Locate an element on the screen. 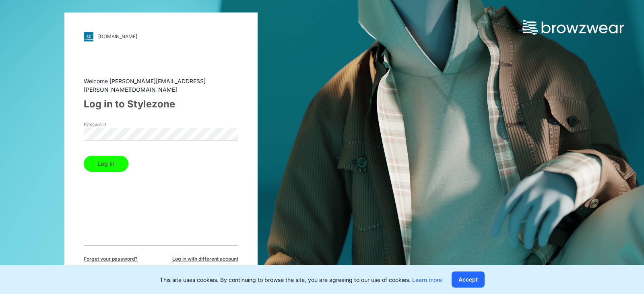 The image size is (644, 294). span: Forget your password? is located at coordinates (111, 259).